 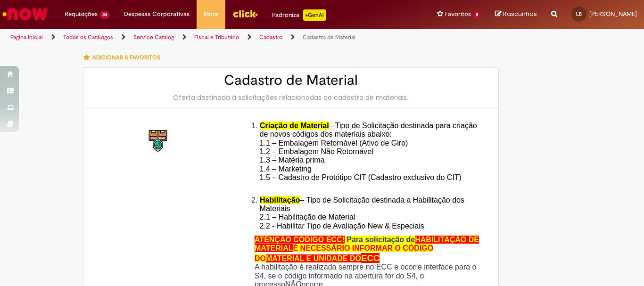 I want to click on span: More, so click(x=210, y=14).